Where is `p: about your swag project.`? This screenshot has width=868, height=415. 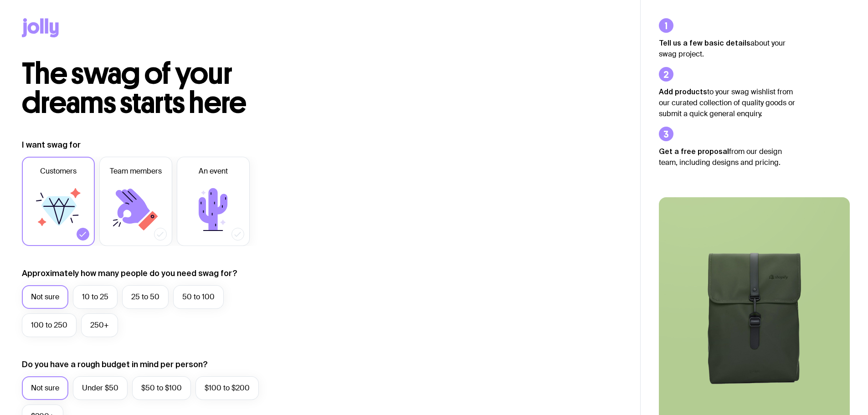
p: about your swag project. is located at coordinates (727, 48).